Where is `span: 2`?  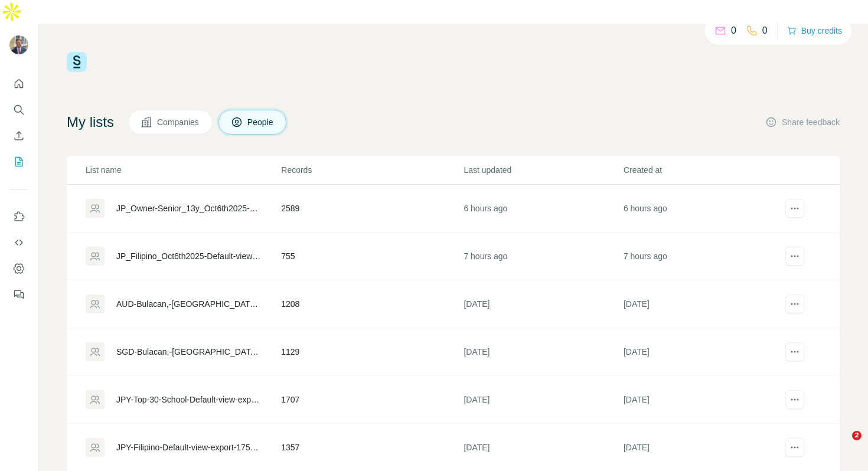 span: 2 is located at coordinates (857, 435).